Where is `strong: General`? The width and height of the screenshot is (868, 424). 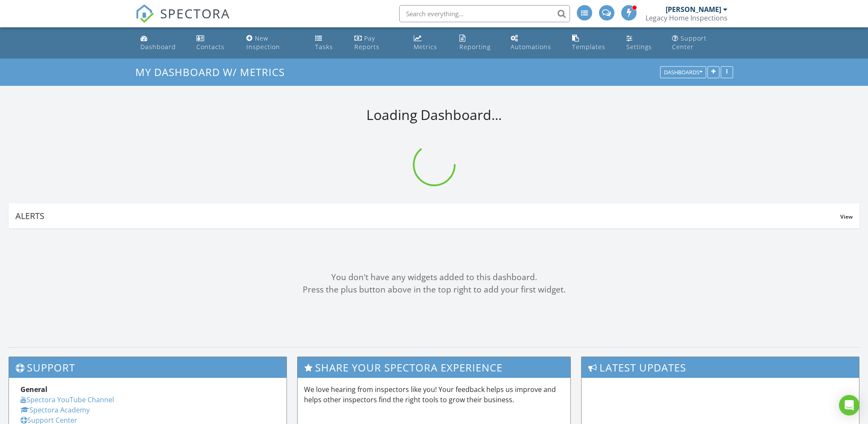
strong: General is located at coordinates (34, 390).